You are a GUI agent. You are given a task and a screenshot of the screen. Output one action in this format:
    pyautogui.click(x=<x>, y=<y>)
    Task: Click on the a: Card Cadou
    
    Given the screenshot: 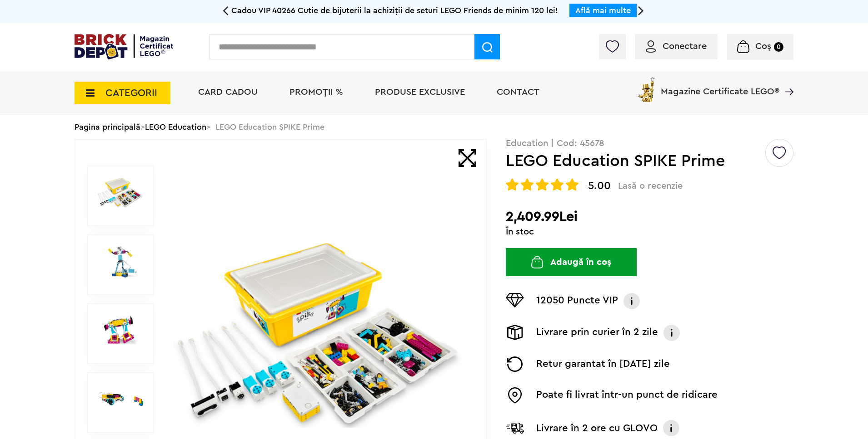 What is the action you would take?
    pyautogui.click(x=228, y=92)
    